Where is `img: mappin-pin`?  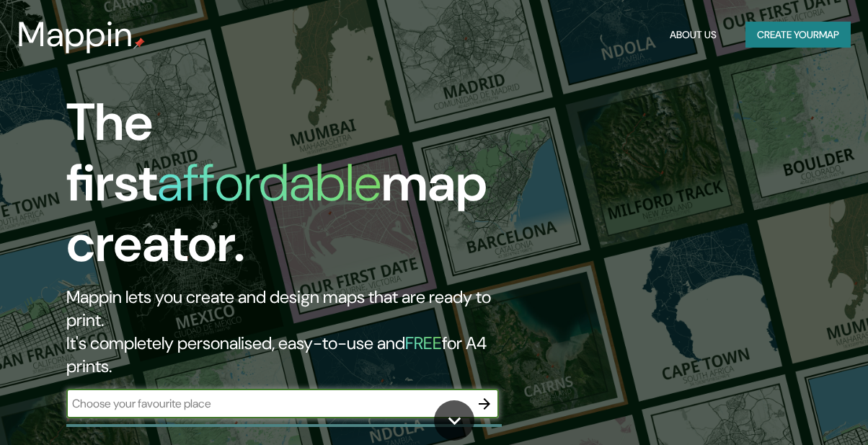 img: mappin-pin is located at coordinates (139, 43).